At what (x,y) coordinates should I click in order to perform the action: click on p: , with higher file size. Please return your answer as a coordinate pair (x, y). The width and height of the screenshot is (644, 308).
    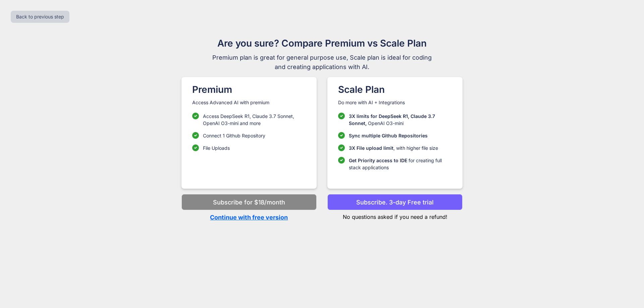
    Looking at the image, I should click on (393, 148).